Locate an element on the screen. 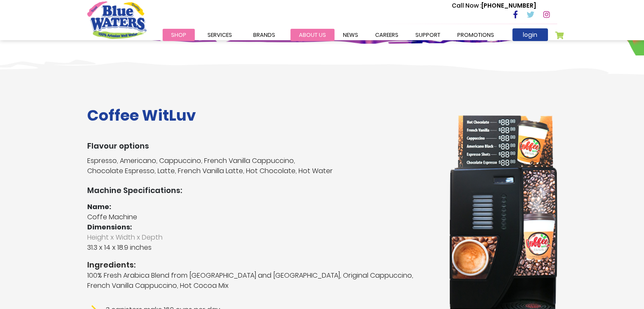 This screenshot has height=309, width=644. p: Coffe Machine is located at coordinates (262, 217).